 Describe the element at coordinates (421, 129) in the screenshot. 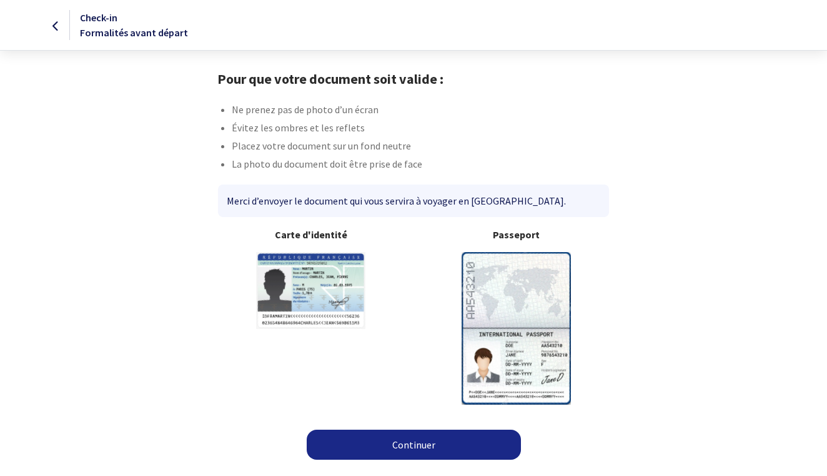

I see `li: Évitez les ombres et les reflets` at that location.